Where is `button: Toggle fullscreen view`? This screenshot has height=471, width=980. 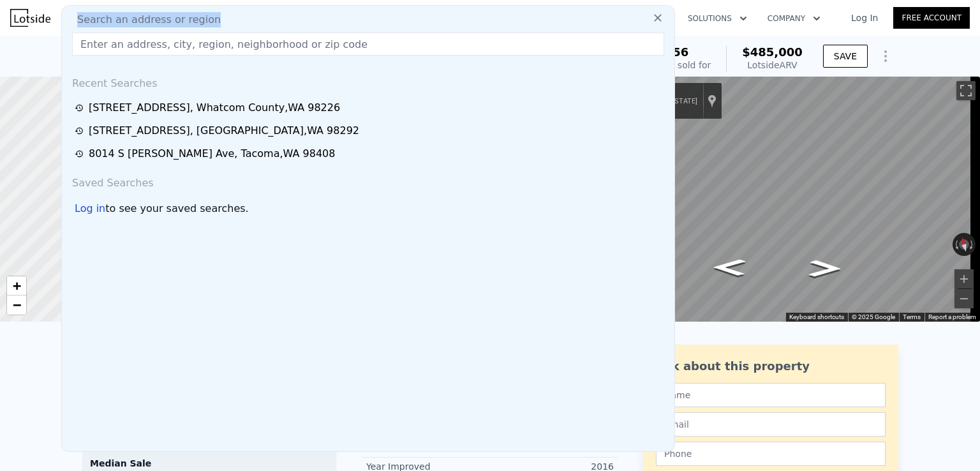
button: Toggle fullscreen view is located at coordinates (966, 91).